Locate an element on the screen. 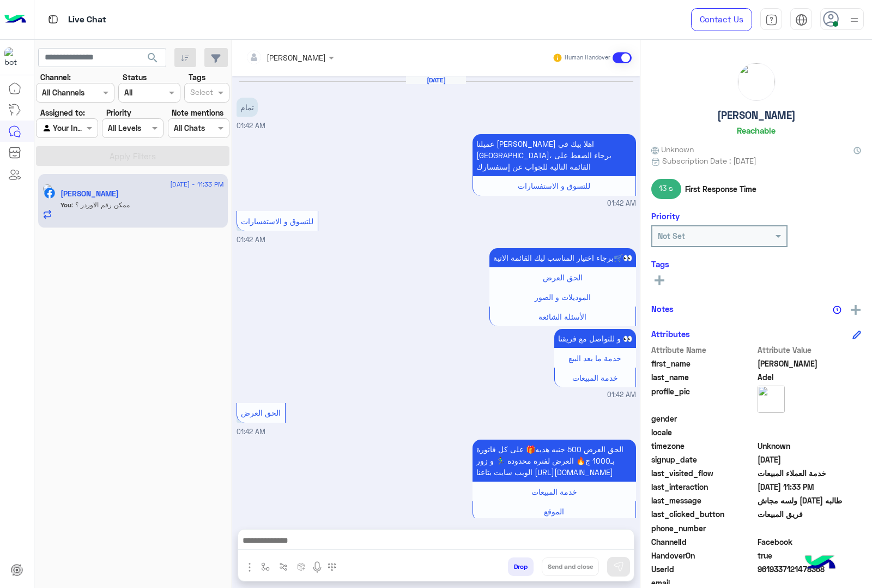 The width and height of the screenshot is (872, 588). label: Assigned to: is located at coordinates (62, 112).